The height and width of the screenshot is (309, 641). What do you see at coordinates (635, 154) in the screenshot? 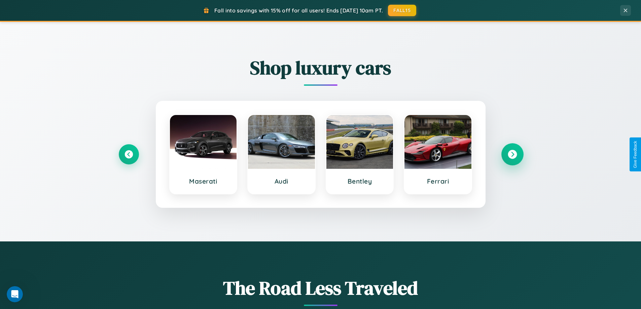
I see `div: Give Feedback` at bounding box center [635, 154].